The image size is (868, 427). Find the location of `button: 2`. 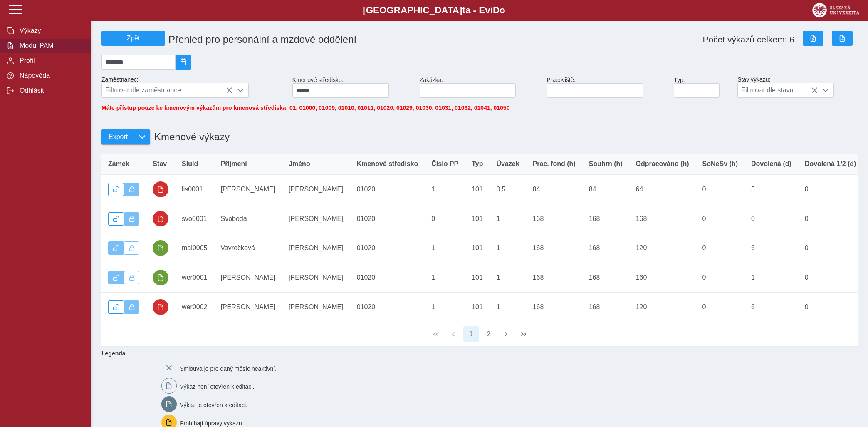

button: 2 is located at coordinates (489, 334).